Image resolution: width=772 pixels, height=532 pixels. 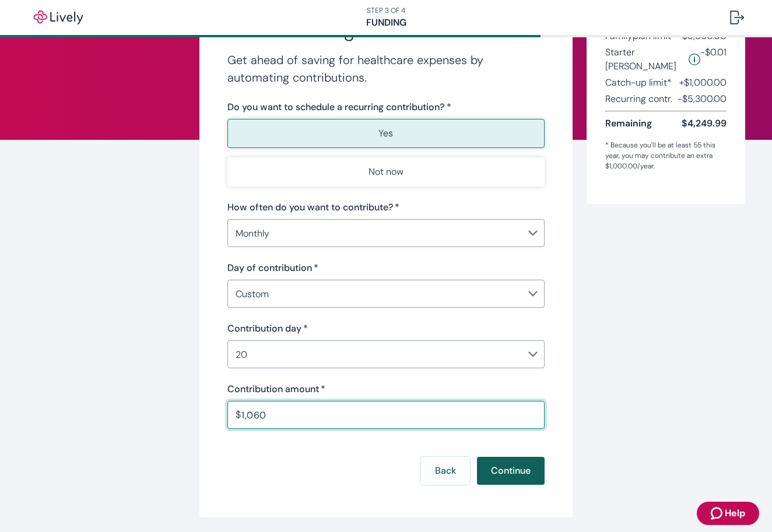 I want to click on label: Day of contribution, so click(x=273, y=268).